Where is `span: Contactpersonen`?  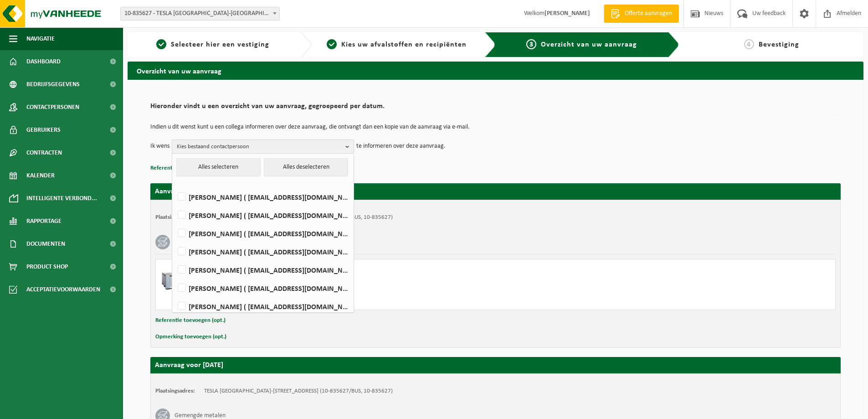
span: Contactpersonen is located at coordinates (53, 107).